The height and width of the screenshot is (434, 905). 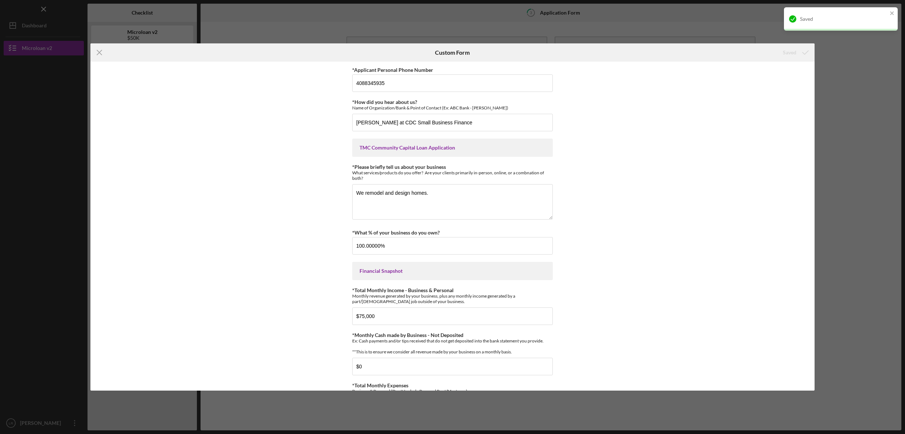 What do you see at coordinates (396, 232) in the screenshot?
I see `label: *What % of your business do you own?` at bounding box center [396, 232].